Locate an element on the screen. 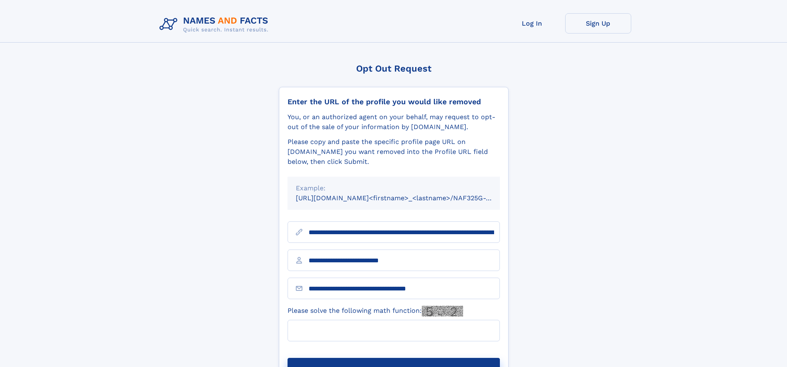  div: Enter the URL of the profile you would like removed is located at coordinates (394, 102).